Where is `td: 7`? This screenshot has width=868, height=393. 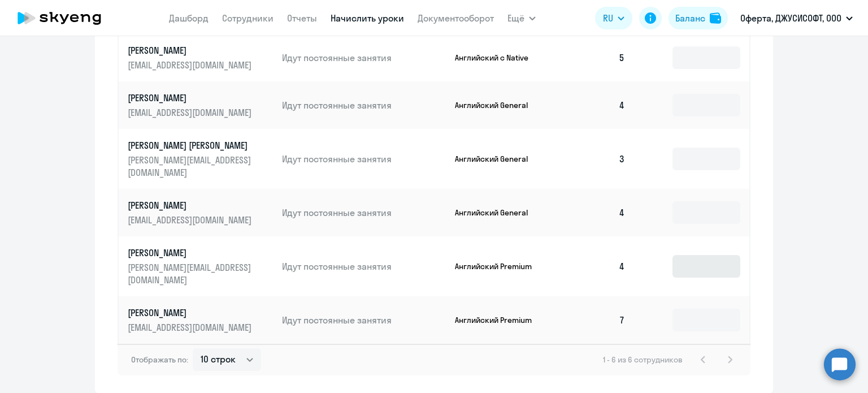 td: 7 is located at coordinates (594, 320).